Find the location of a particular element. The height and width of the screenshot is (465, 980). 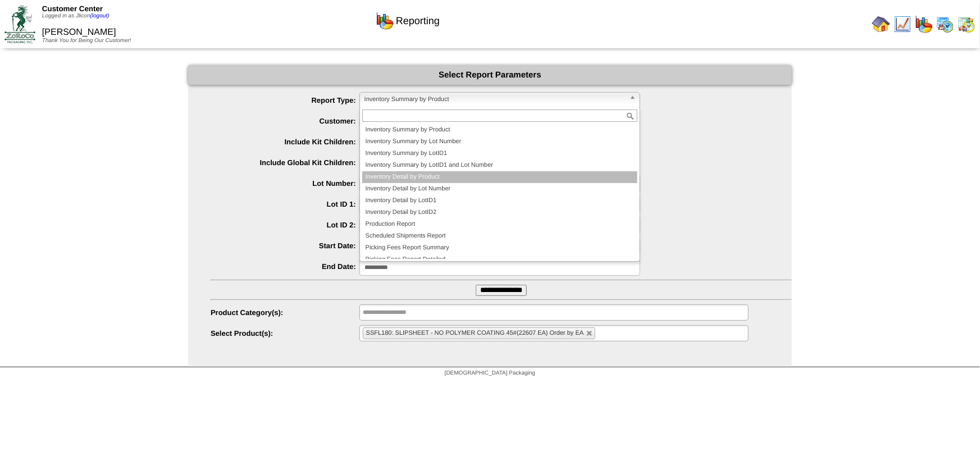

span: Logged in as Jlicon is located at coordinates (76, 16).